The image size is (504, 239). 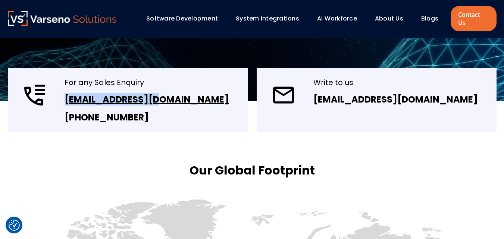 What do you see at coordinates (252, 170) in the screenshot?
I see `h2: Our Global Footprint` at bounding box center [252, 170].